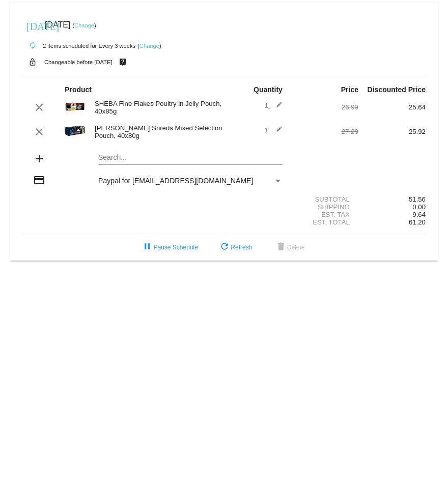  What do you see at coordinates (75, 131) in the screenshot?
I see `img: 55451.jpg` at bounding box center [75, 131].